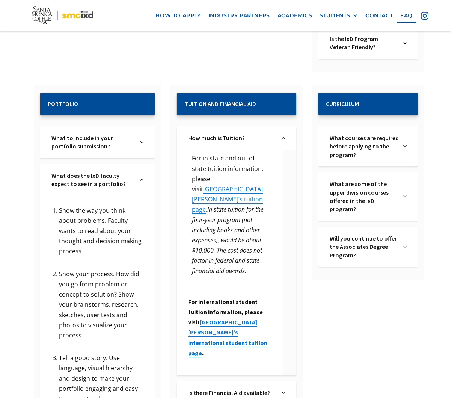 The width and height of the screenshot is (451, 398). I want to click on a: Will you continue to offer the Associates Degree Program?, so click(364, 246).